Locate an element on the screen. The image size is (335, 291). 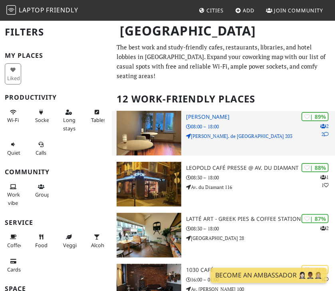
button: Long stays is located at coordinates (69, 120).